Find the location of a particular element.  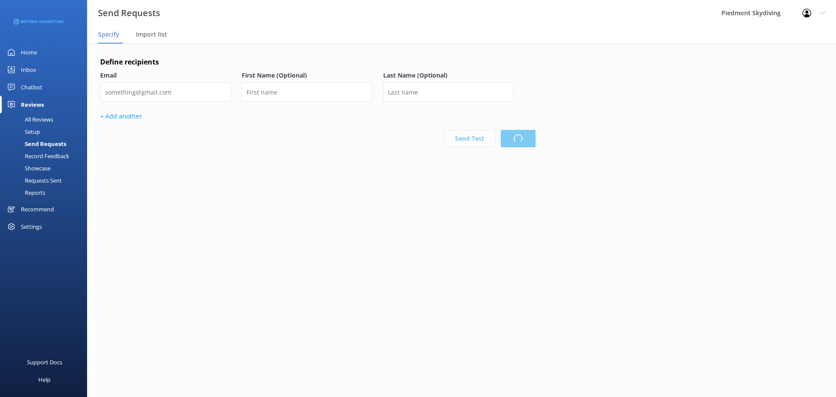

label: First Name (Optional) is located at coordinates (307, 75).